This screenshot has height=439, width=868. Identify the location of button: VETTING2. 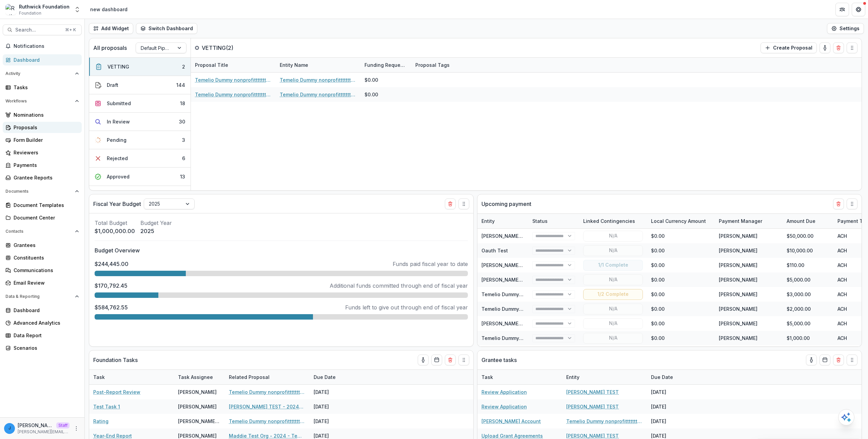
(140, 66).